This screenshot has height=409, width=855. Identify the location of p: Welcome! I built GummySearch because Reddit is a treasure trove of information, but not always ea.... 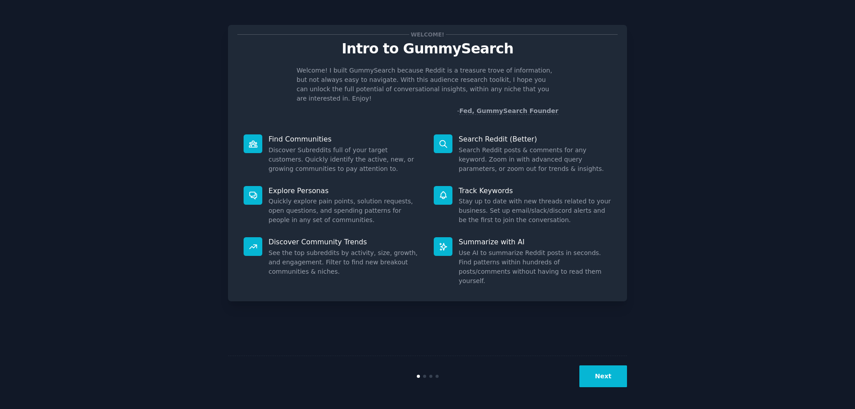
(427, 85).